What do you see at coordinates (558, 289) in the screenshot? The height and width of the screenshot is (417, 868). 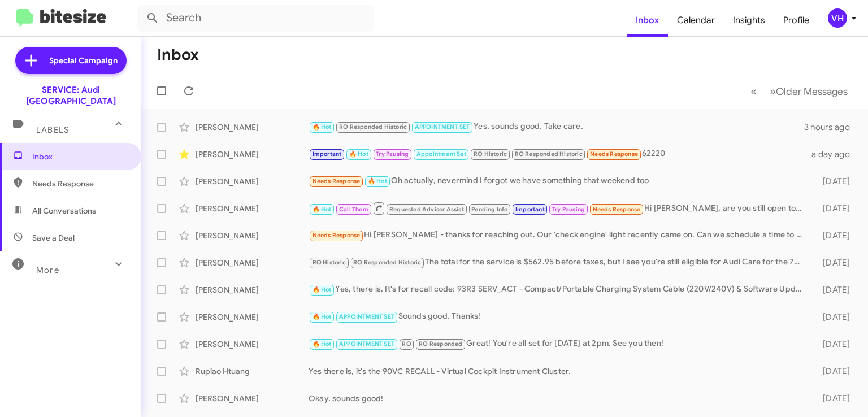 I see `div: Yes, there is. It's for recall code: 93R3 SERV_ACT - Compact/Portable Charging System Cable (220V...` at bounding box center [558, 289].